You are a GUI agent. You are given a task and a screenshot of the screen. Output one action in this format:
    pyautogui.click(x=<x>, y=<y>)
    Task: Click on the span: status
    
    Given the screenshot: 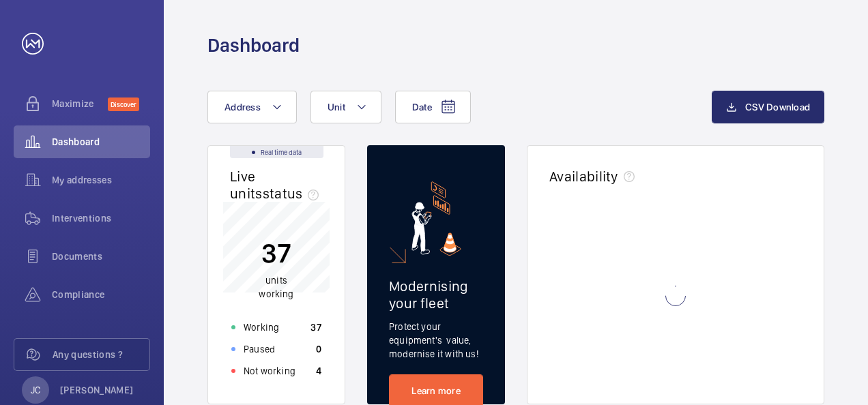 What is the action you would take?
    pyautogui.click(x=293, y=193)
    